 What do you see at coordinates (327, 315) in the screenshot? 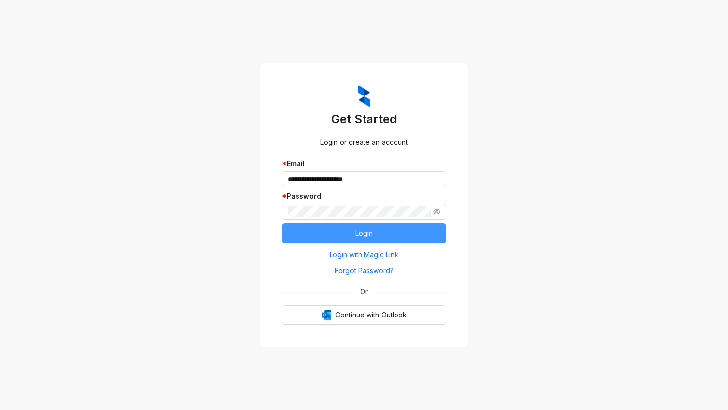
I see `img: Outlook` at bounding box center [327, 315].